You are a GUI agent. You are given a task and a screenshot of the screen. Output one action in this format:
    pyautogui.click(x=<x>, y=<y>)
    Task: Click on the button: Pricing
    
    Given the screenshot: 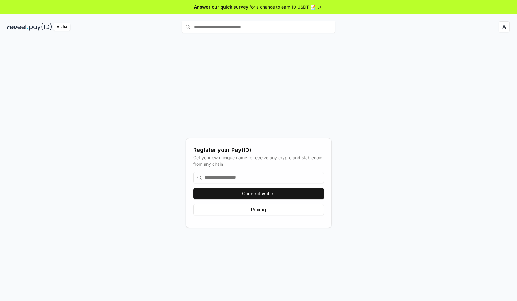 What is the action you would take?
    pyautogui.click(x=259, y=210)
    